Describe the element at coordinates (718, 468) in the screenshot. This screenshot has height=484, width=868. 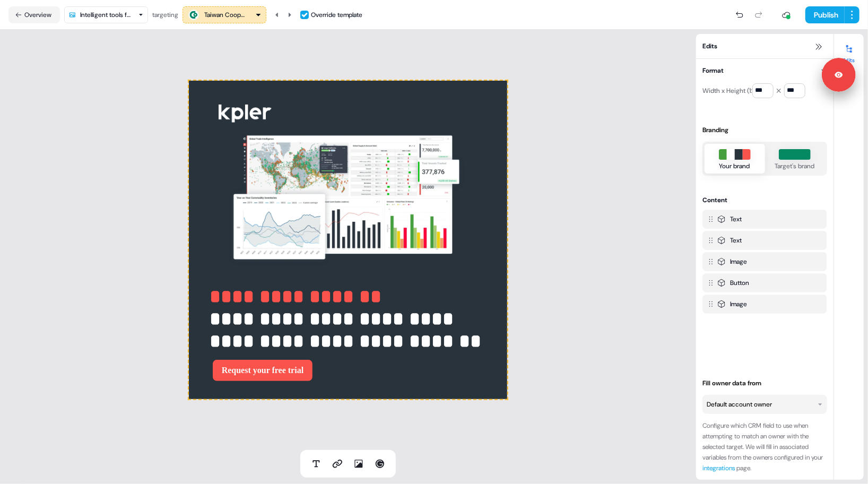
I see `a: integrations` at that location.